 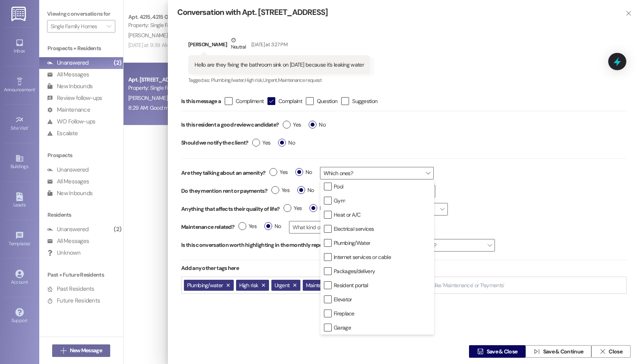 I want to click on div: Add any other tags here, so click(x=404, y=268).